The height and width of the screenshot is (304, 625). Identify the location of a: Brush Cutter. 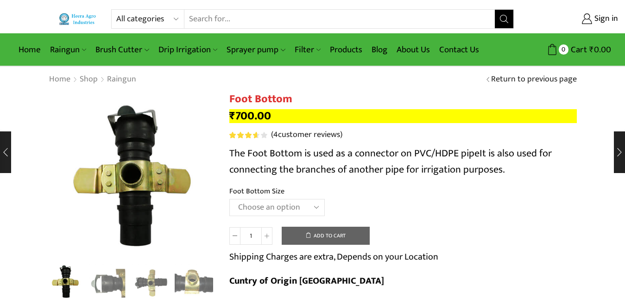
(122, 50).